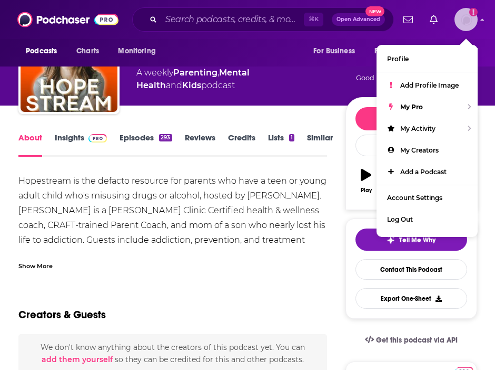 The image size is (495, 370). Describe the element at coordinates (263, 20) in the screenshot. I see `div: Search podcasts, credits, & more...` at that location.